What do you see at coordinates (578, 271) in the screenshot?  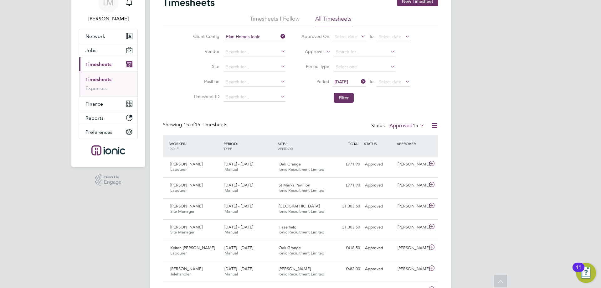 I see `div: 11` at bounding box center [578, 271].